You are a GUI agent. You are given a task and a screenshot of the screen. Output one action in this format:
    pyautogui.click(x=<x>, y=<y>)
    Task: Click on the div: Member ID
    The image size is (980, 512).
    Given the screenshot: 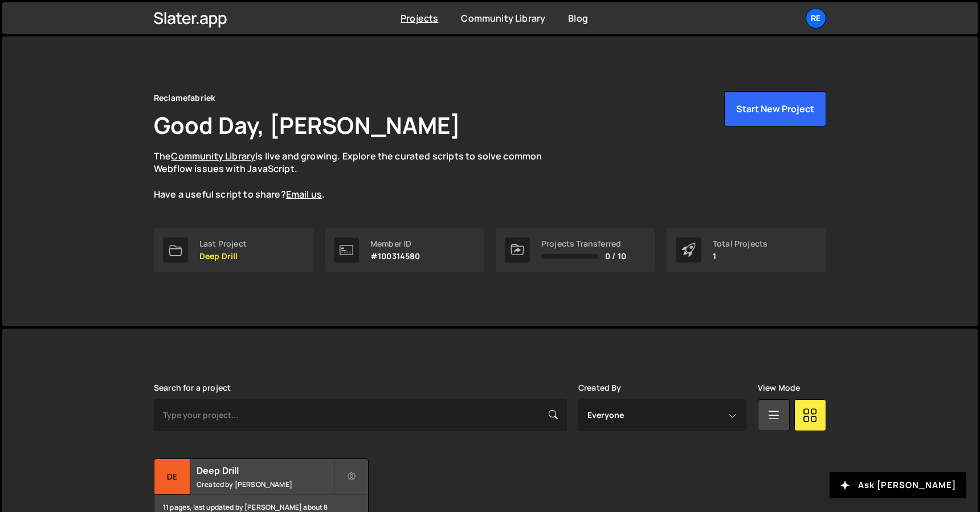 What is the action you would take?
    pyautogui.click(x=395, y=244)
    